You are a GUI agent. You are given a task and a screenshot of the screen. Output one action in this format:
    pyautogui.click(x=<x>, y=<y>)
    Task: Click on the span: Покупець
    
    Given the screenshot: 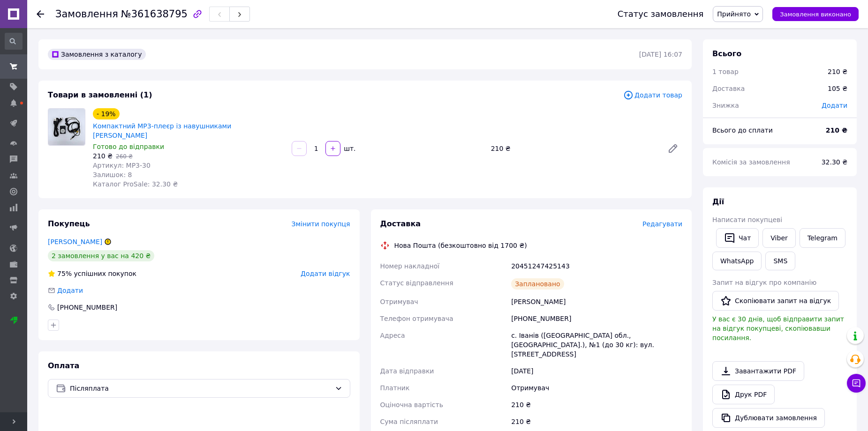 What is the action you would take?
    pyautogui.click(x=69, y=223)
    